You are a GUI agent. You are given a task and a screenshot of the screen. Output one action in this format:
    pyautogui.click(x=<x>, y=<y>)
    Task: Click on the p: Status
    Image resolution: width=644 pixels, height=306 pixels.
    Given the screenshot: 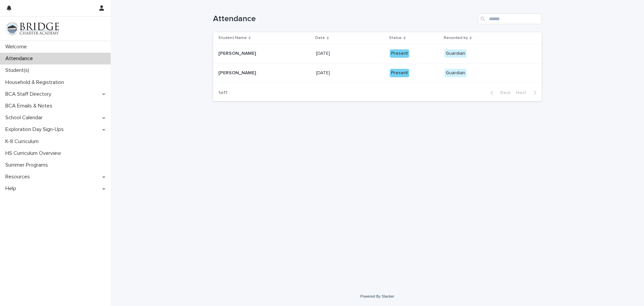 What is the action you would take?
    pyautogui.click(x=395, y=38)
    